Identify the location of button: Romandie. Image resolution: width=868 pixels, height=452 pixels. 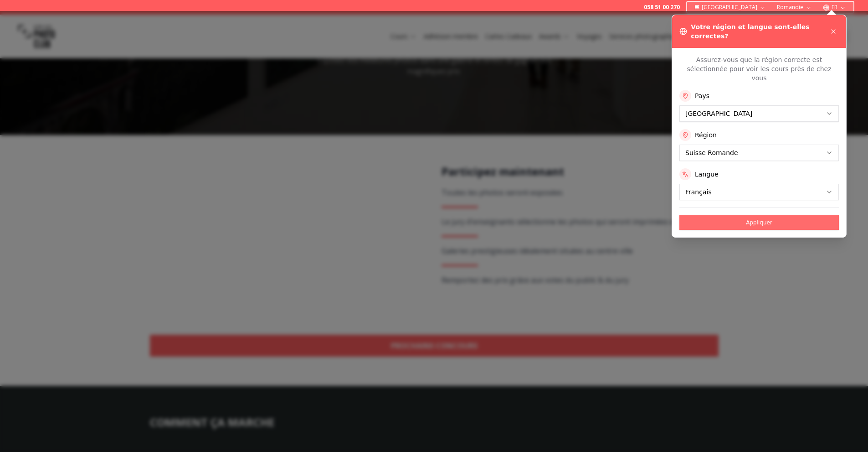
(795, 7).